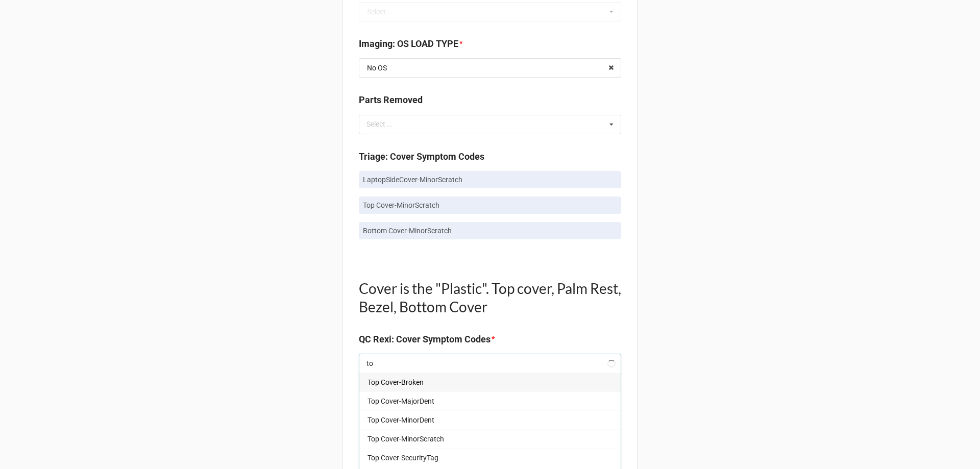  What do you see at coordinates (490, 230) in the screenshot?
I see `p: Bottom Cover-MinorScratch` at bounding box center [490, 230].